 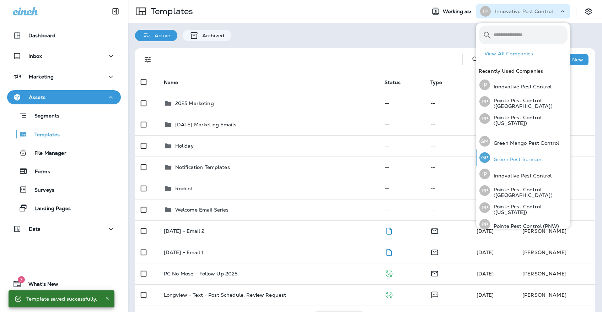 What do you see at coordinates (485, 141) in the screenshot?
I see `div: GM` at bounding box center [485, 141].